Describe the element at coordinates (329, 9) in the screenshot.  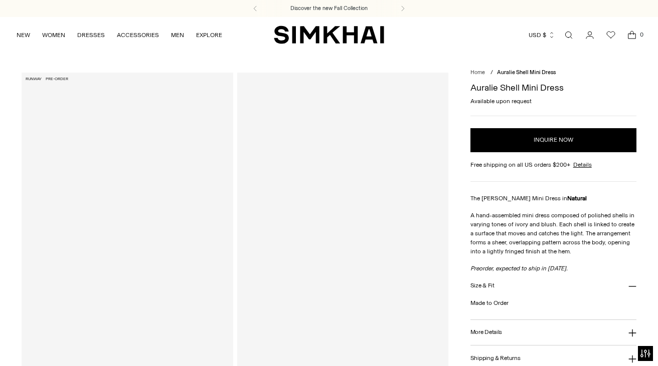
I see `a: Discover the new Fall Collection` at that location.